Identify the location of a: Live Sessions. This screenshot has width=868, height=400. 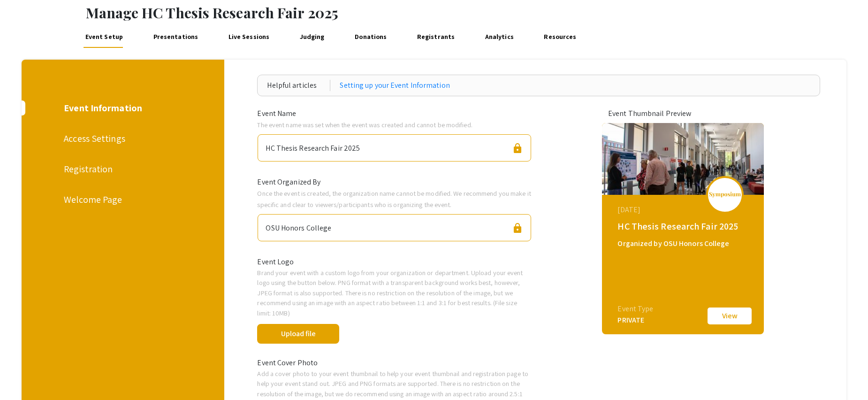
(248, 36).